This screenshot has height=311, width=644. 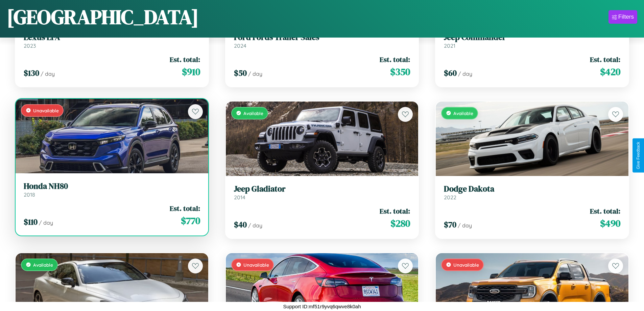 What do you see at coordinates (29, 195) in the screenshot?
I see `span: 2018` at bounding box center [29, 195].